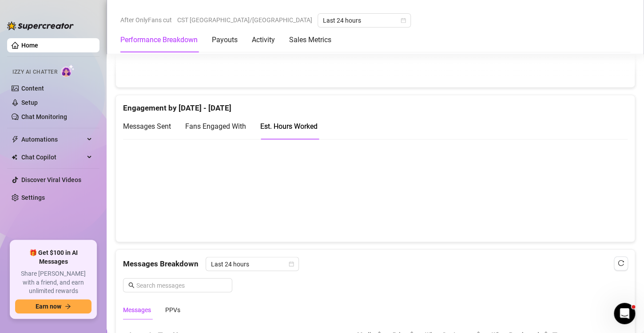  What do you see at coordinates (159, 40) in the screenshot?
I see `div: Performance Breakdown` at bounding box center [159, 40].